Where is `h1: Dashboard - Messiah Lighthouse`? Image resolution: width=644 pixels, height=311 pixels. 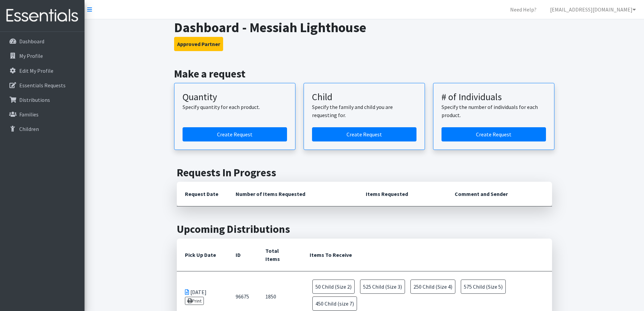
h1: Dashboard - Messiah Lighthouse is located at coordinates (364, 28).